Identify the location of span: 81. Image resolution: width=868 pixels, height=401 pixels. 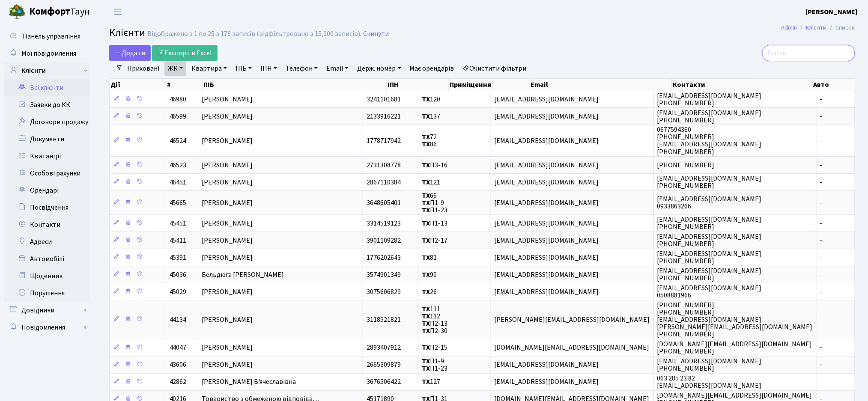
(429, 258).